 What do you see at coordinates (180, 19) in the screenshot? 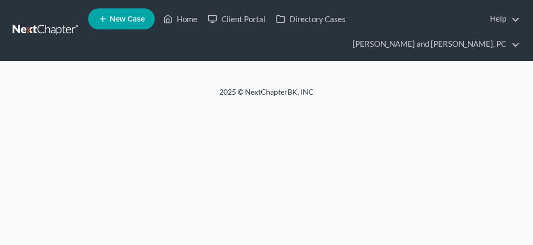
I see `a: Home` at bounding box center [180, 19].